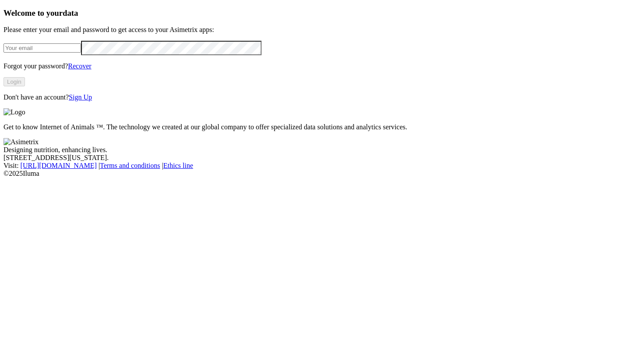 This screenshot has height=338, width=644. Describe the element at coordinates (322, 166) in the screenshot. I see `div: Visit : | |` at that location.